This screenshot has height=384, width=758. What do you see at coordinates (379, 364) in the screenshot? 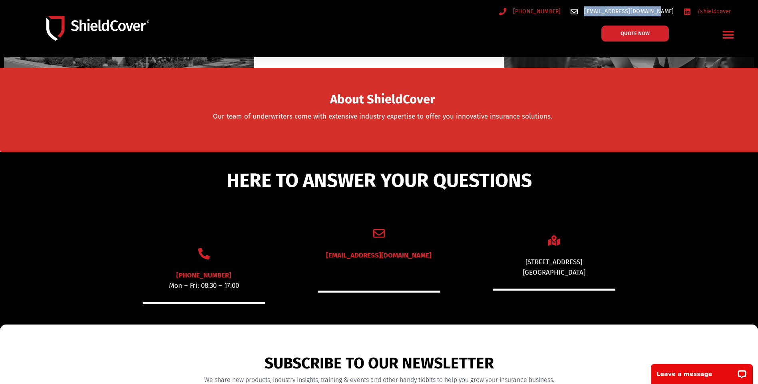
I see `h2: SUBSCRIBE TO OUR NEWSLETTER` at bounding box center [379, 364].